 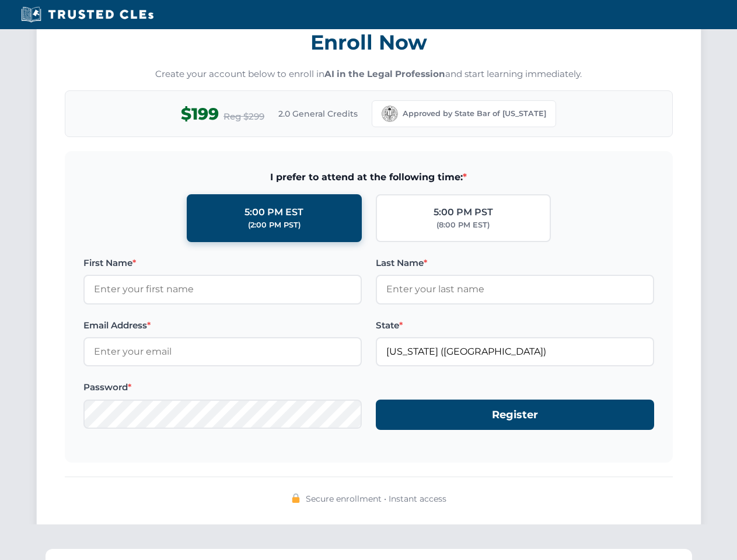 I want to click on span: Secure enrollment • Instant access, so click(x=376, y=499).